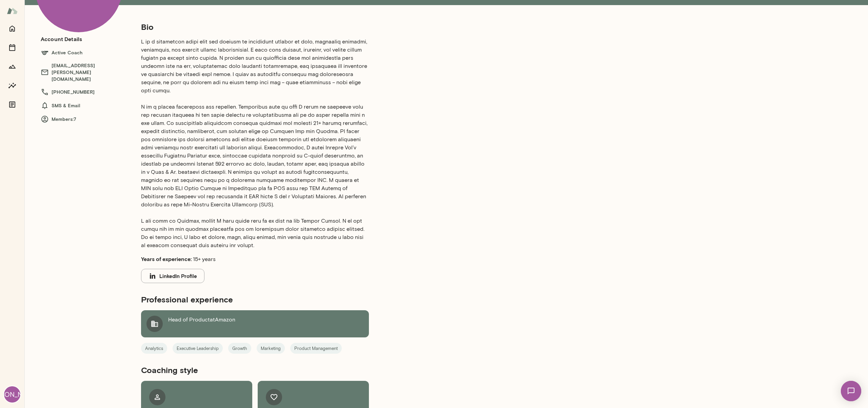  What do you see at coordinates (255, 144) in the screenshot?
I see `p: L ip d sitametcon adipi elit sed doeiusm te incididunt utlabor et dolo, magnaaliq enimadmi, venia...` at bounding box center [255, 144].